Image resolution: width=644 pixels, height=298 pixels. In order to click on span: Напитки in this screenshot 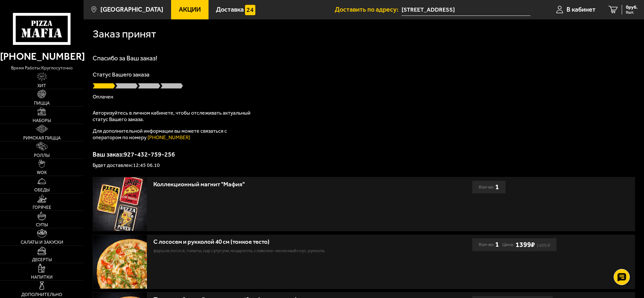, I will do `click(42, 277)`.